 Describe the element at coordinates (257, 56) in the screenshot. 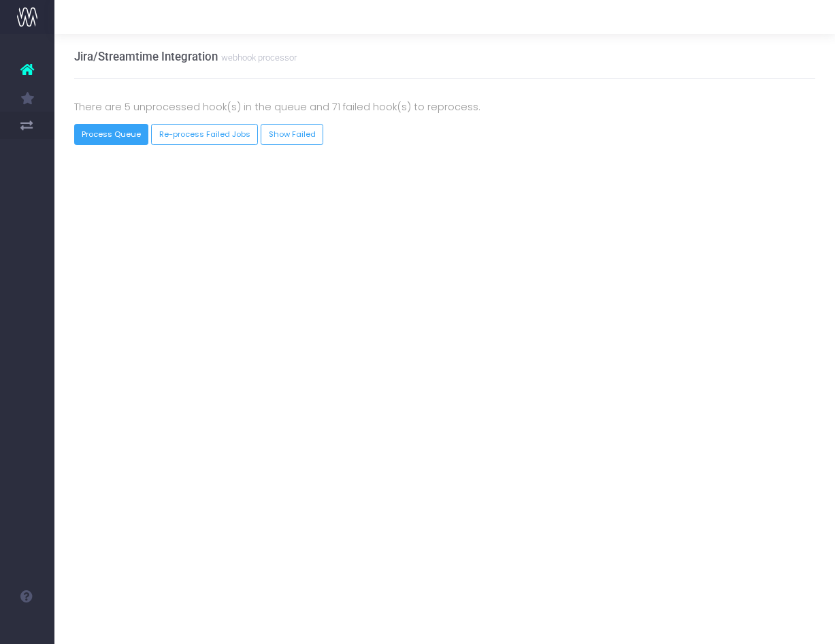

I see `small: webhook processor` at that location.